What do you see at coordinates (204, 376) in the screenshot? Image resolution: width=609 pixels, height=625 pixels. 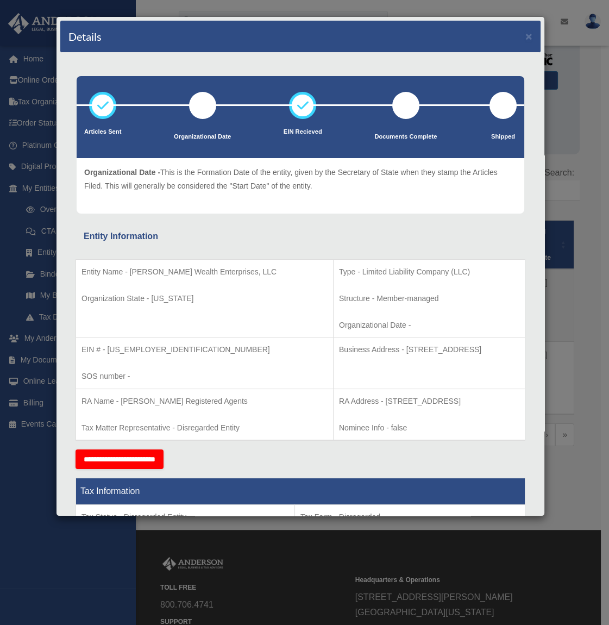 I see `p: SOS number -` at bounding box center [204, 376].